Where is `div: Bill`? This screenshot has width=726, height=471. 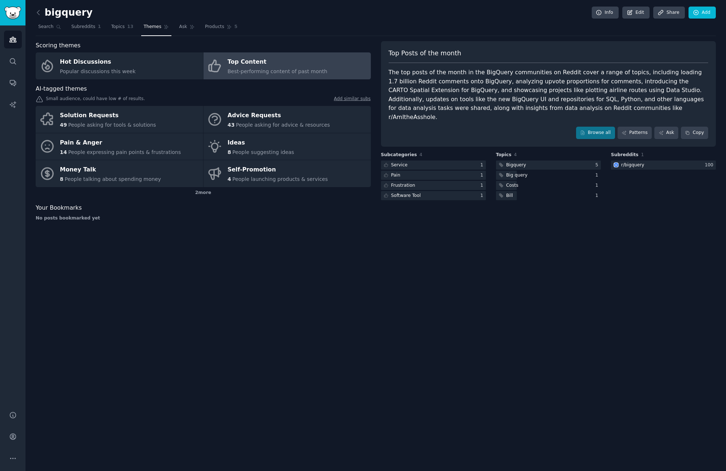 div: Bill is located at coordinates (510, 196).